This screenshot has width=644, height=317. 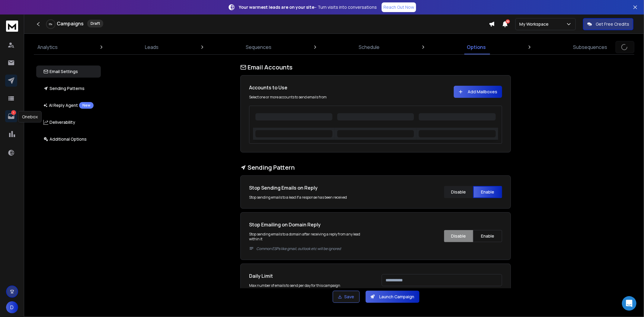 I want to click on div: Onebox, so click(x=30, y=117).